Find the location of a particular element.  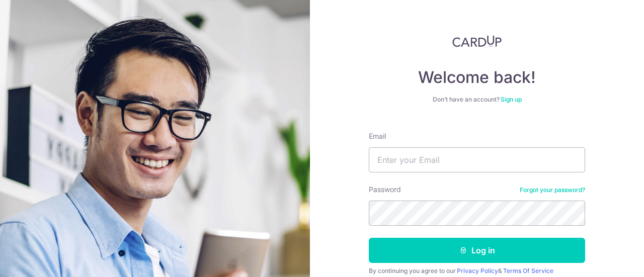

input: Enter your Email is located at coordinates (477, 160).